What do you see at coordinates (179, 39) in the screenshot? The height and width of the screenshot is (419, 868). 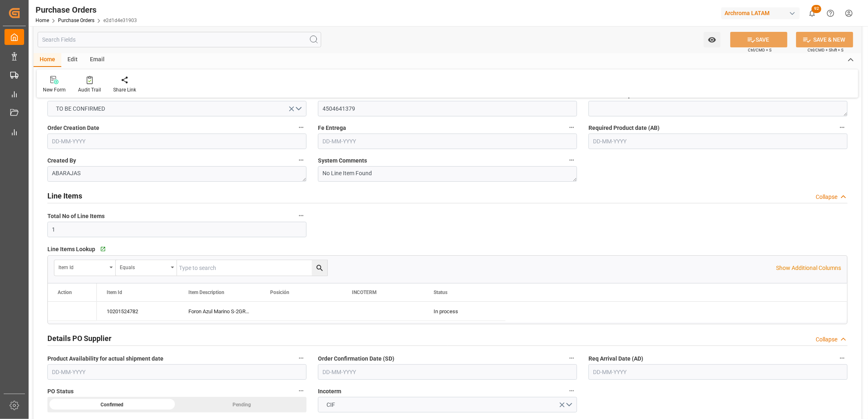 I see `input: Search Fields` at bounding box center [179, 39].